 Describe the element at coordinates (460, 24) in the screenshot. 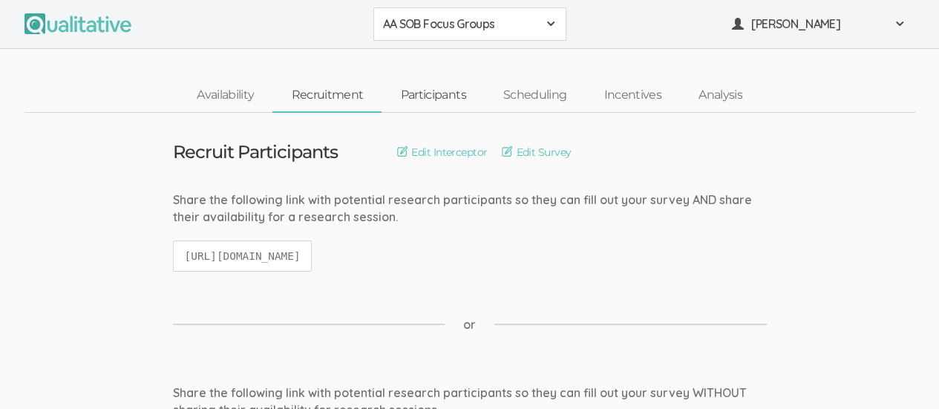

I see `span: AA SOB Focus Groups` at that location.